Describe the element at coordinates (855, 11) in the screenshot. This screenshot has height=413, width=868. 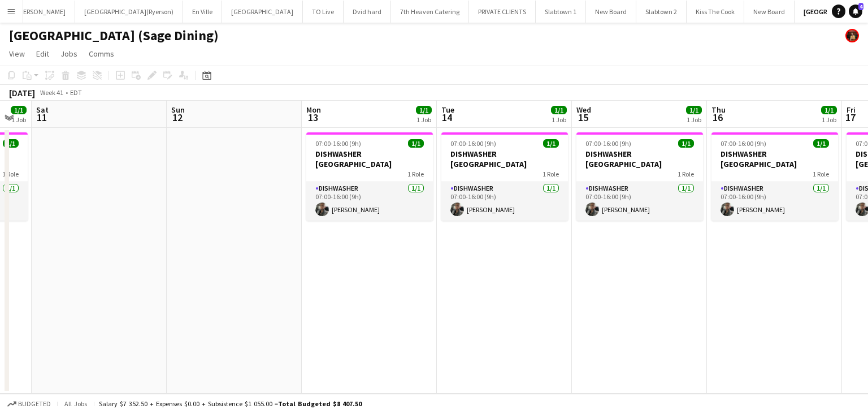
I see `a: 4` at that location.